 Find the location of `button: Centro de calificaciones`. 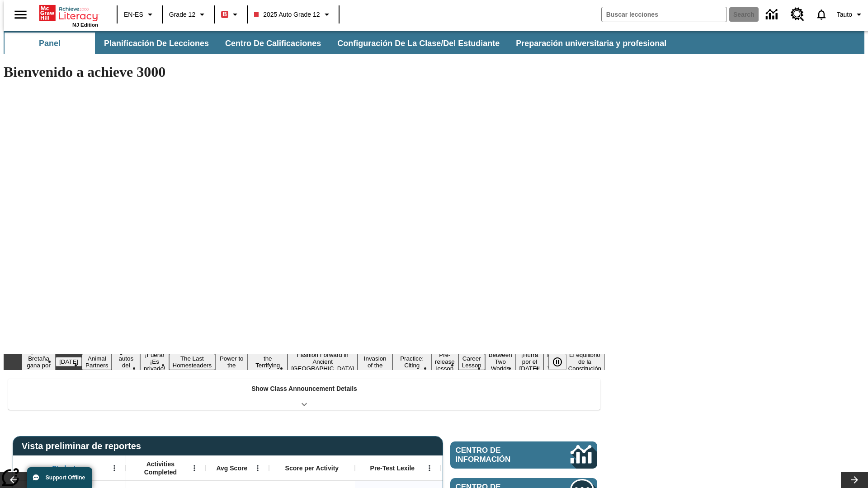

button: Centro de calificaciones is located at coordinates (273, 43).